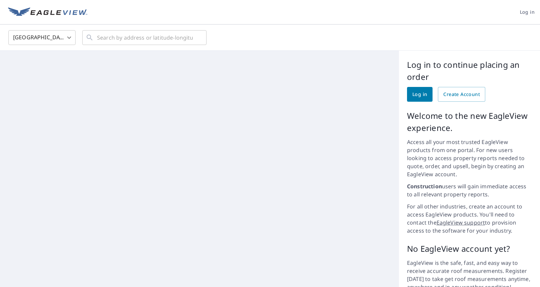  Describe the element at coordinates (470, 71) in the screenshot. I see `p: Log in to continue placing an order` at that location.